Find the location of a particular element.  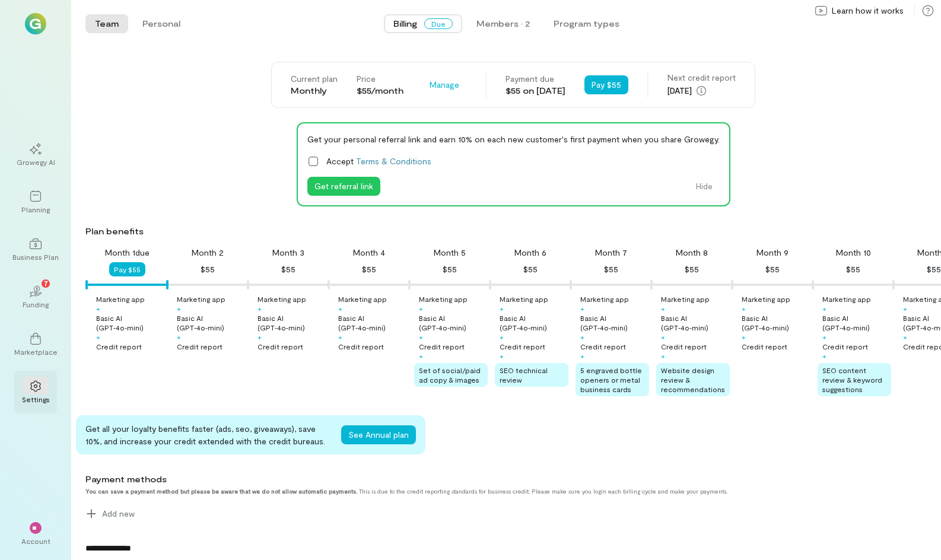

div: Month 5 is located at coordinates (450, 253).